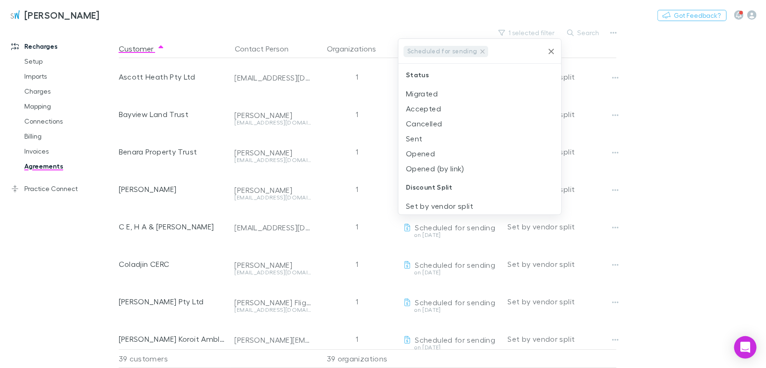 This screenshot has height=368, width=766. Describe the element at coordinates (446, 51) in the screenshot. I see `div: Scheduled for sending` at that location.